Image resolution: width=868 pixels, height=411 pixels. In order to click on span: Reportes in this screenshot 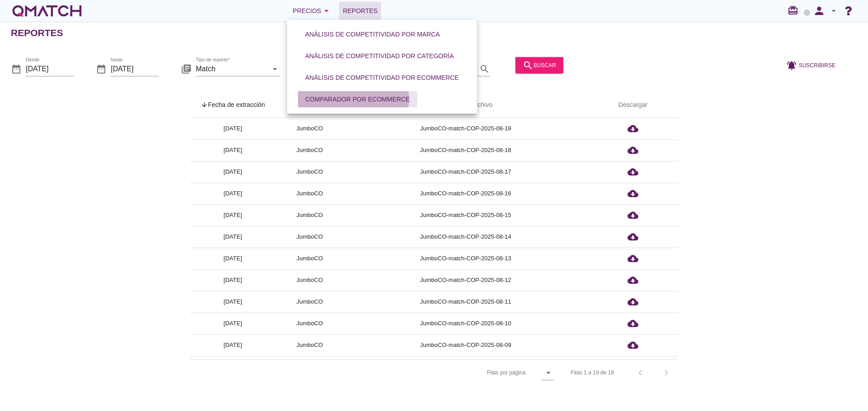, I will do `click(360, 11)`.